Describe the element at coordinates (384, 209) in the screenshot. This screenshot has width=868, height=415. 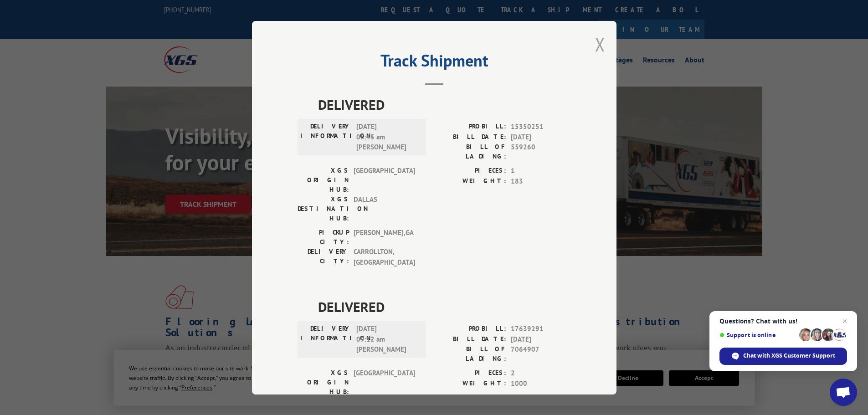
I see `span: DALLAS` at that location.